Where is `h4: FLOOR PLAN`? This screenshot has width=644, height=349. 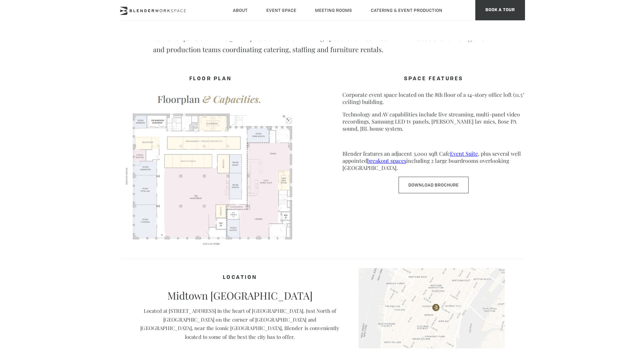
h4: FLOOR PLAN is located at coordinates (211, 79).